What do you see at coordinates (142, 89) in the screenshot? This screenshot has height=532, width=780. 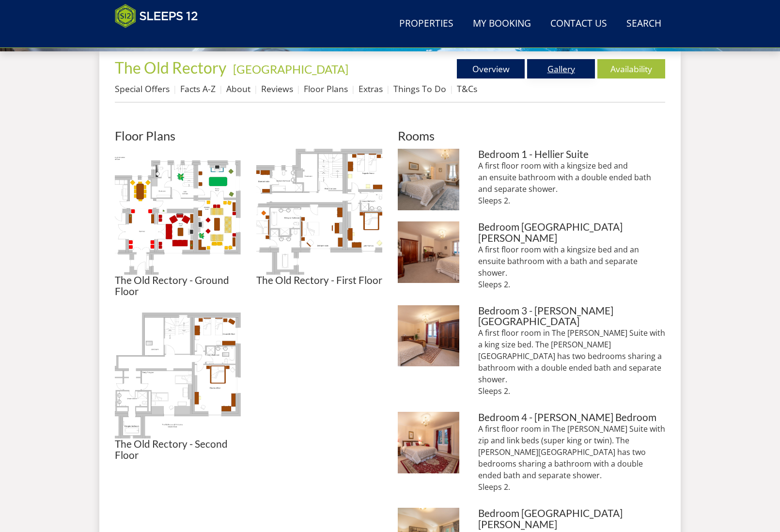 I see `a: Special Offers` at bounding box center [142, 89].